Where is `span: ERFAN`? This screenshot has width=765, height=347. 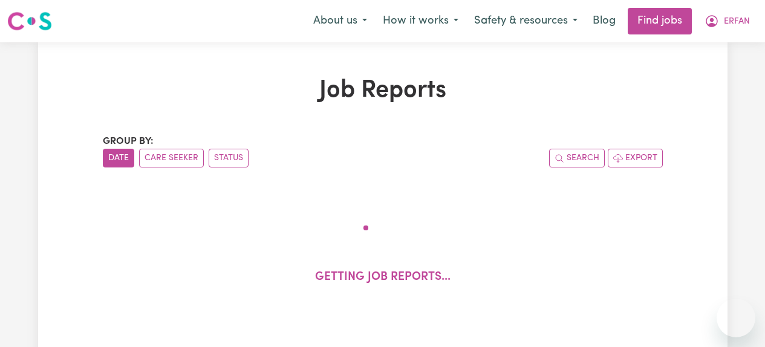 span: ERFAN is located at coordinates (737, 22).